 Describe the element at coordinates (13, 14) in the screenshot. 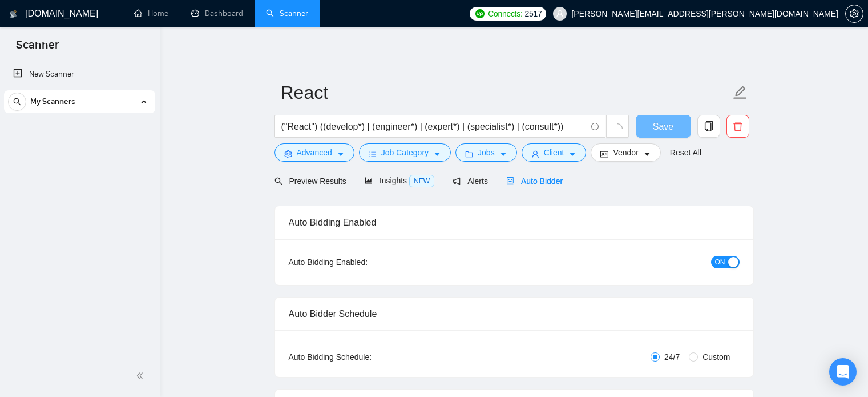

I see `img: logo` at that location.